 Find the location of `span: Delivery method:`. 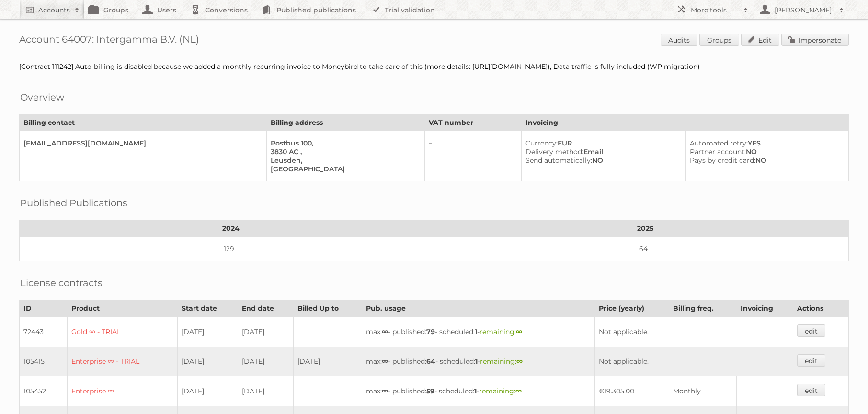

span: Delivery method: is located at coordinates (554, 152).